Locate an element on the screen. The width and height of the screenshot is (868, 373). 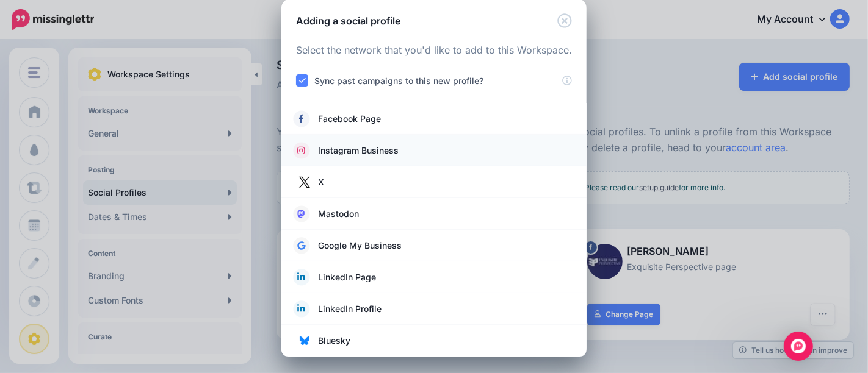
a: Mastodon is located at coordinates (434, 214).